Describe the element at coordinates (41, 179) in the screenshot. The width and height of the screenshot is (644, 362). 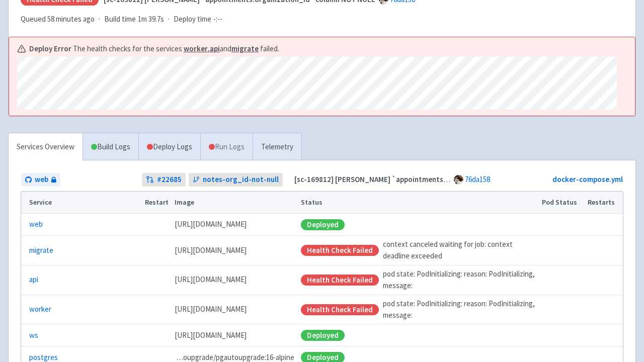
I see `span: web` at that location.